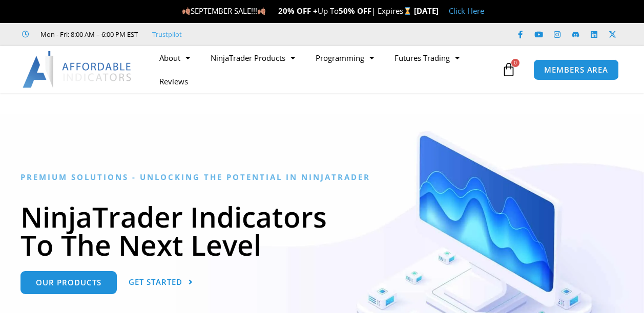 Image resolution: width=644 pixels, height=313 pixels. I want to click on a: Trustpilot, so click(167, 34).